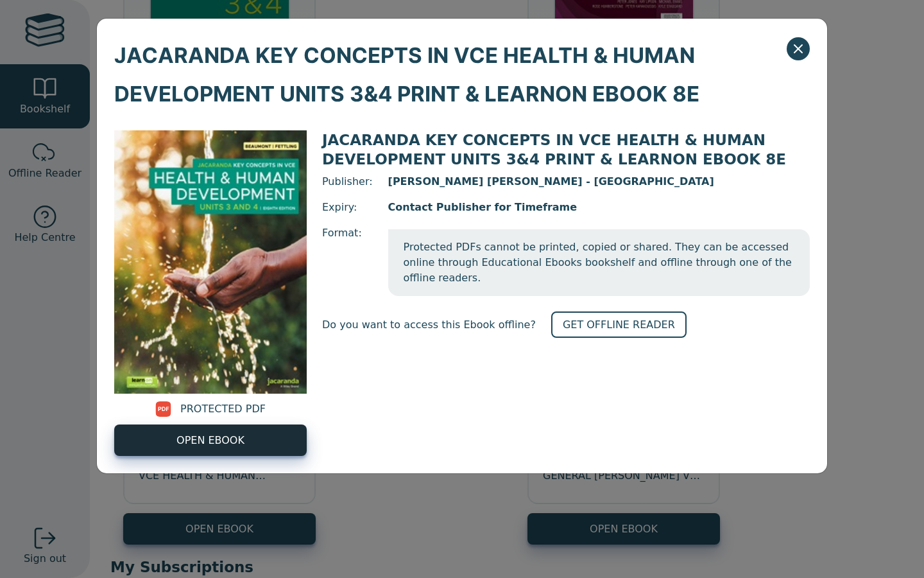 The image size is (924, 578). What do you see at coordinates (599, 262) in the screenshot?
I see `span: Protected PDFs cannot be printed, copied or shared. They can be accessed online through Education...` at bounding box center [599, 262].